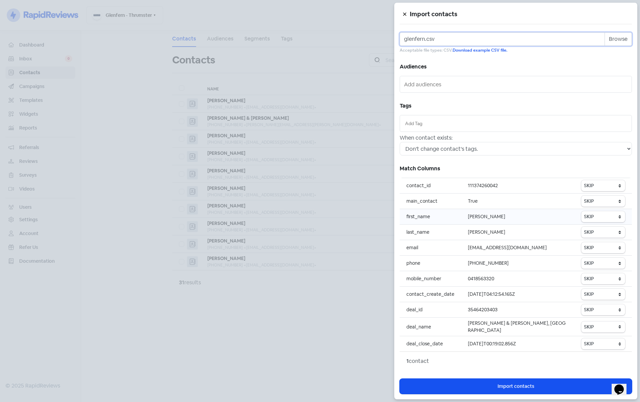  What do you see at coordinates (430, 327) in the screenshot?
I see `td: deal_name` at bounding box center [430, 327].